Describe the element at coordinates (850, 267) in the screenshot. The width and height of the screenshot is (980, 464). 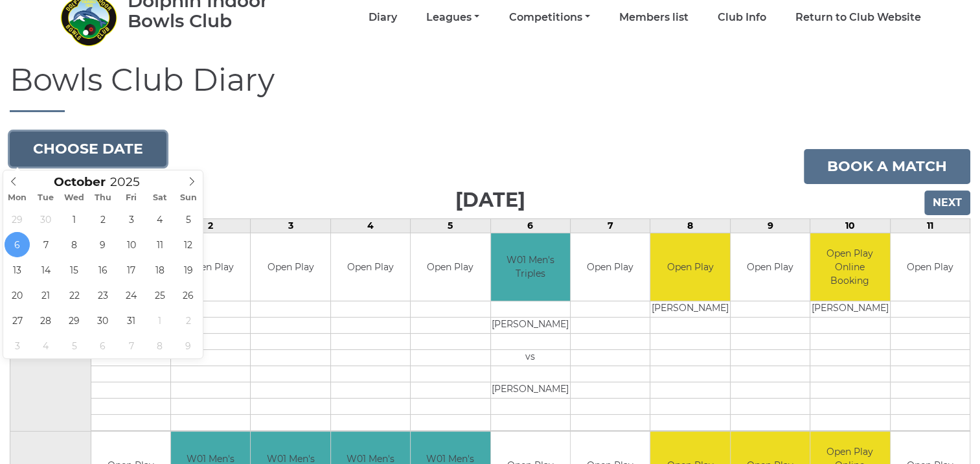
I see `td: Open Play Online Booking` at that location.